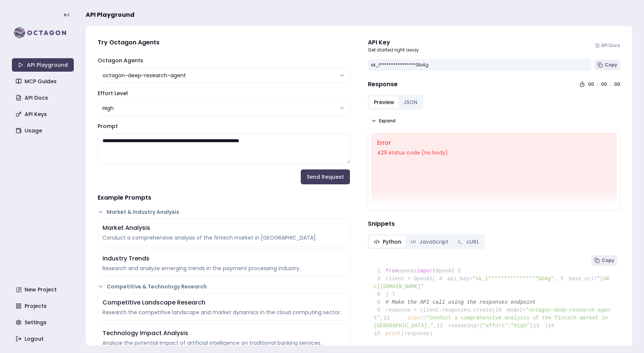 The height and width of the screenshot is (353, 644). Describe the element at coordinates (224, 287) in the screenshot. I see `button: Competitive & Technology Research` at that location.